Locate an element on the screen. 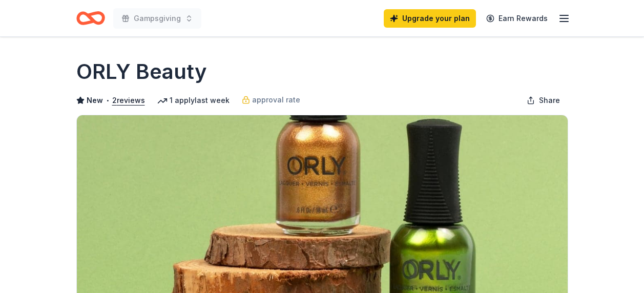 The height and width of the screenshot is (293, 644). h1: ORLY Beauty is located at coordinates (142, 72).